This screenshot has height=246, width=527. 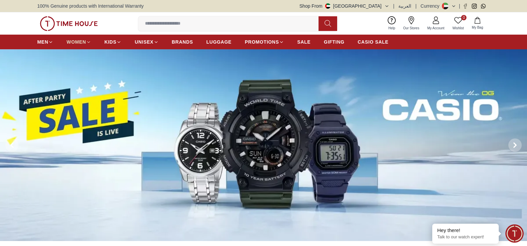 I want to click on span: LUGGAGE, so click(x=219, y=42).